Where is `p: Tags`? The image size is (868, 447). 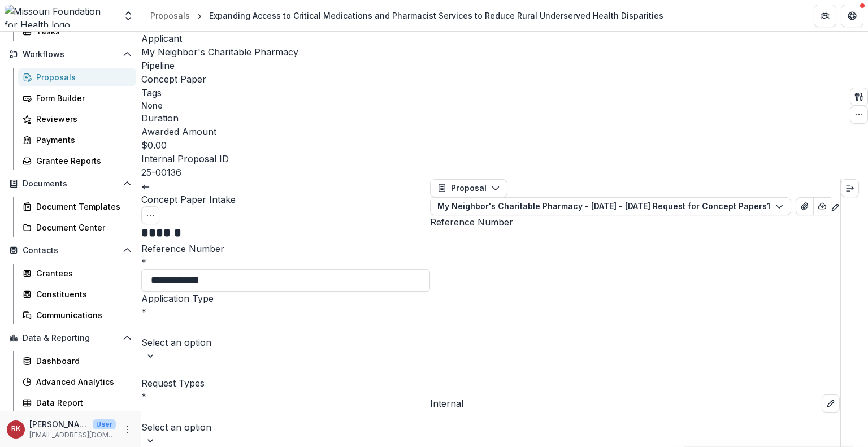 p: Tags is located at coordinates (152, 92).